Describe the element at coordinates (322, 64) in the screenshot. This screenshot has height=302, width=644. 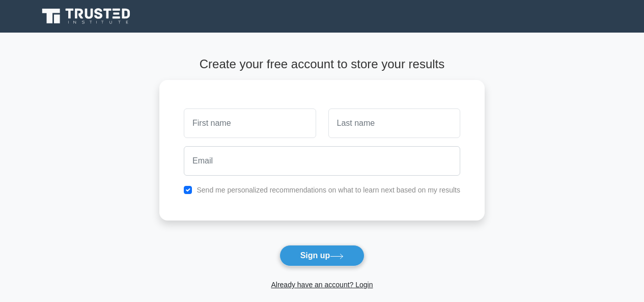
I see `h4: Create your free account to store your results` at that location.